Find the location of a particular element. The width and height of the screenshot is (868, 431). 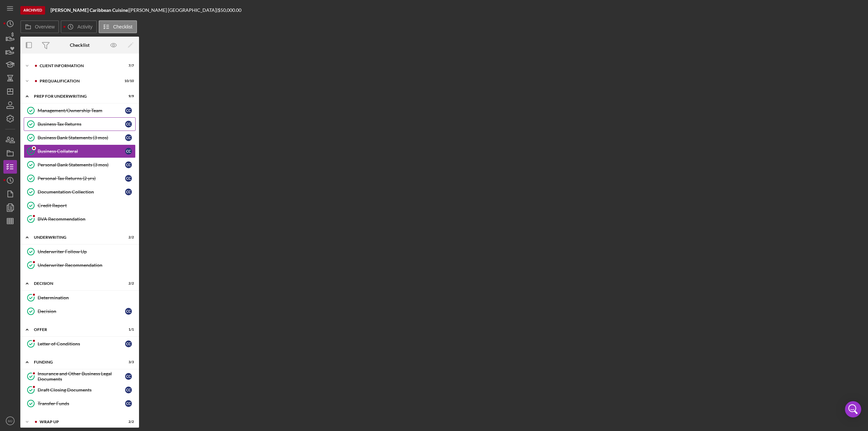

a: Draft Closing DocumentsCC is located at coordinates (79, 390).